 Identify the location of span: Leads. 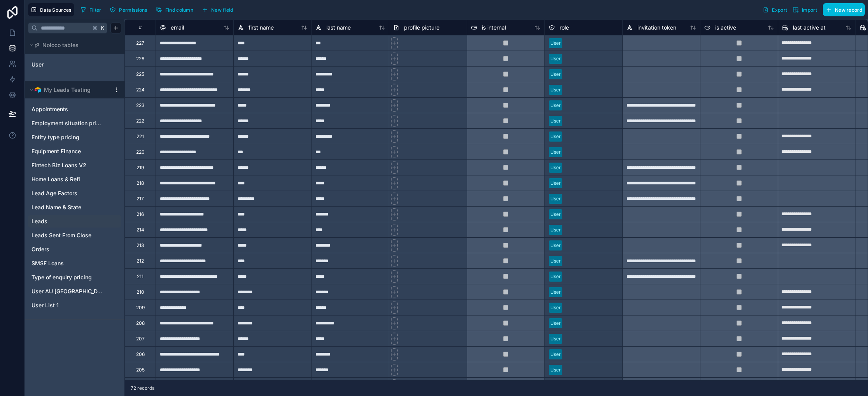
(39, 221).